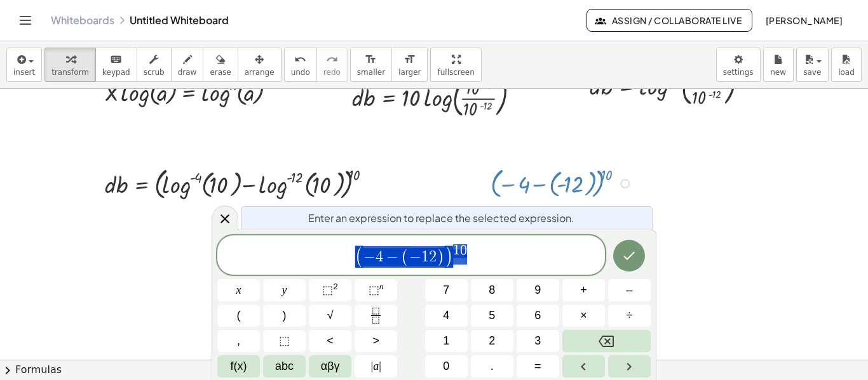  What do you see at coordinates (300, 60) in the screenshot?
I see `i: undo` at bounding box center [300, 60].